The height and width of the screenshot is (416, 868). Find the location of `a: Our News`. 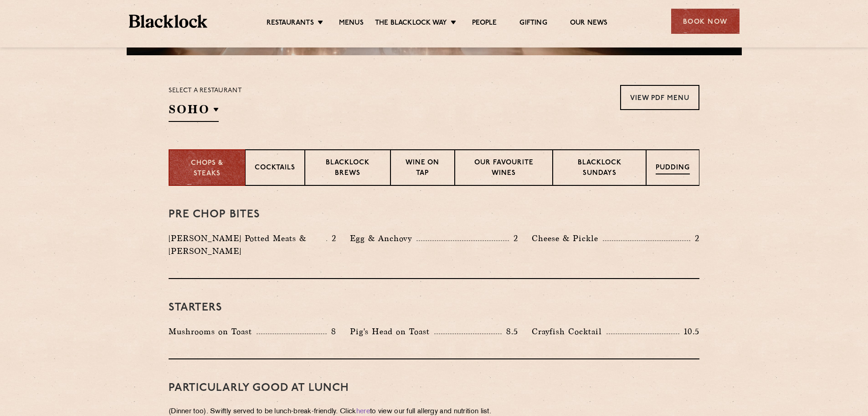

a: Our News is located at coordinates (589, 24).